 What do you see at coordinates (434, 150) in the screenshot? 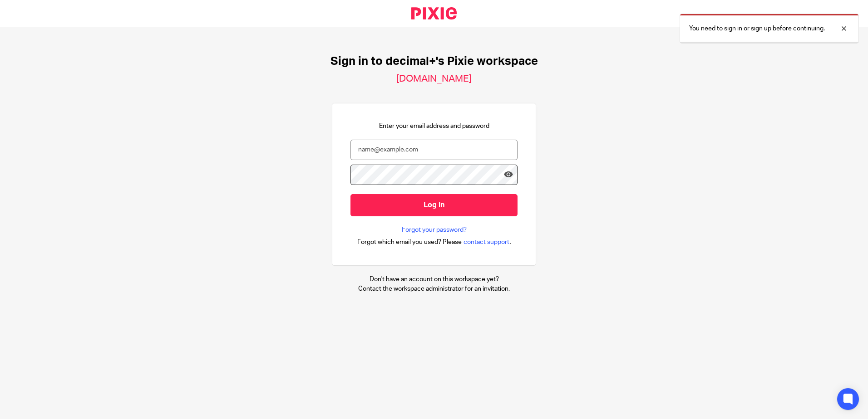
I see `input: name@example.com` at bounding box center [434, 150].